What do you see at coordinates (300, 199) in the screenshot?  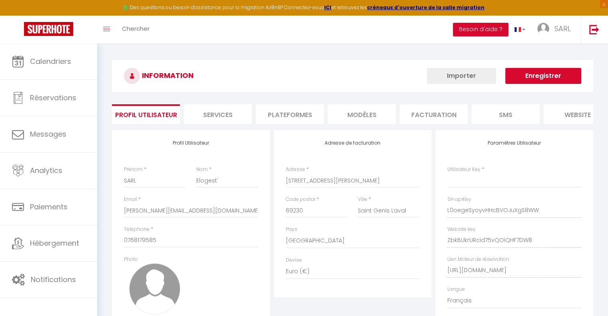 I see `label: Code postal` at bounding box center [300, 199].